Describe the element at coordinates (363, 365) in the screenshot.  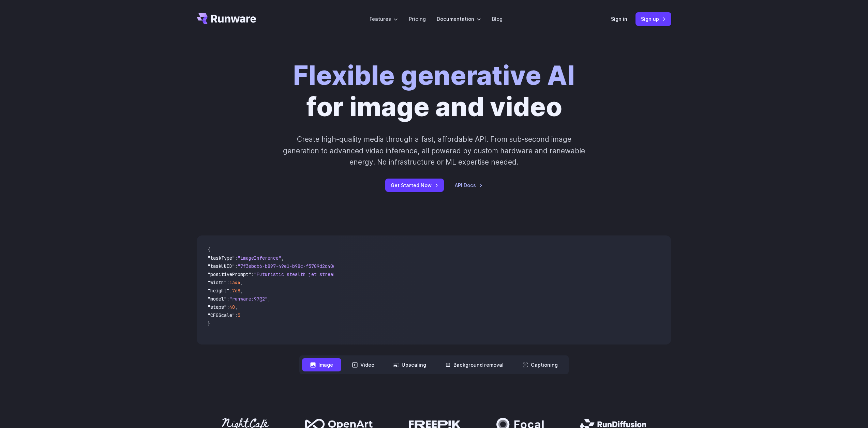
I see `button: Video` at that location.